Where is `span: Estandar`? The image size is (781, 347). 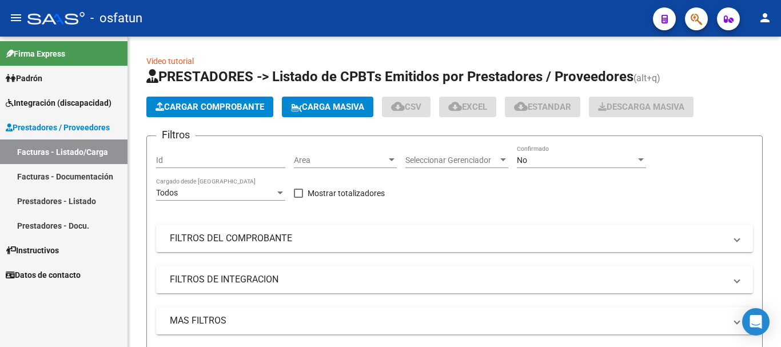 span: Estandar is located at coordinates (543, 107).